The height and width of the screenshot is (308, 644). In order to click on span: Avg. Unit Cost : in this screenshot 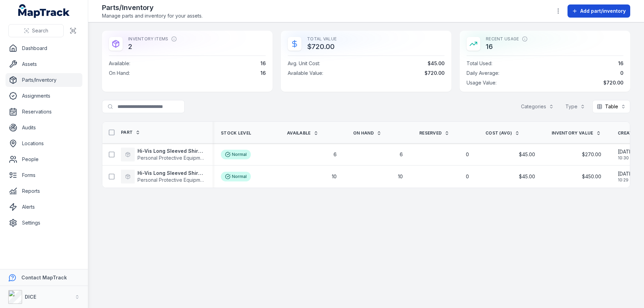, I will do `click(304, 63)`.